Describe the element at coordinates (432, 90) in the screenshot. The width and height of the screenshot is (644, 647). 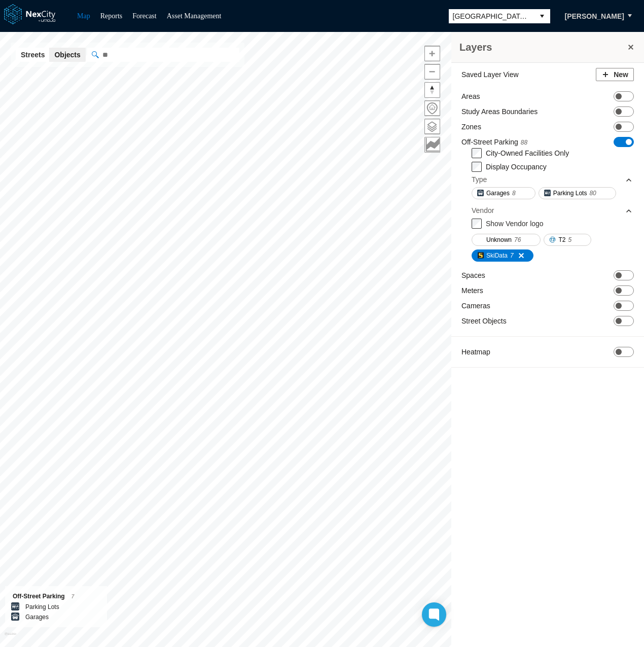
I see `span: Reset bearing to north` at that location.